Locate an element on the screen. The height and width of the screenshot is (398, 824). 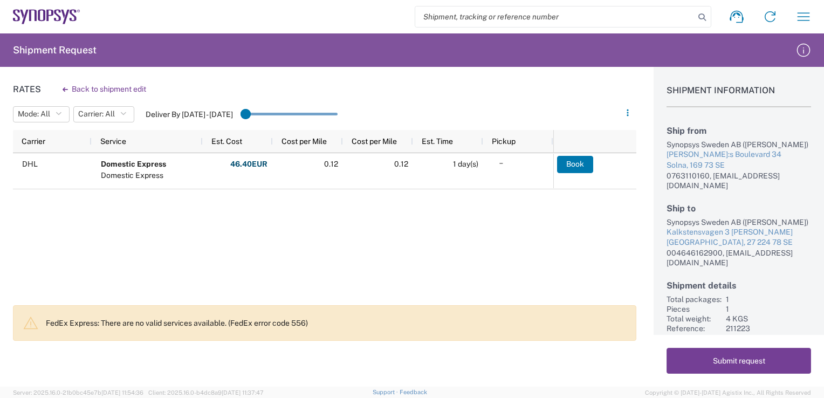
div: 4 KGS is located at coordinates (768, 319).